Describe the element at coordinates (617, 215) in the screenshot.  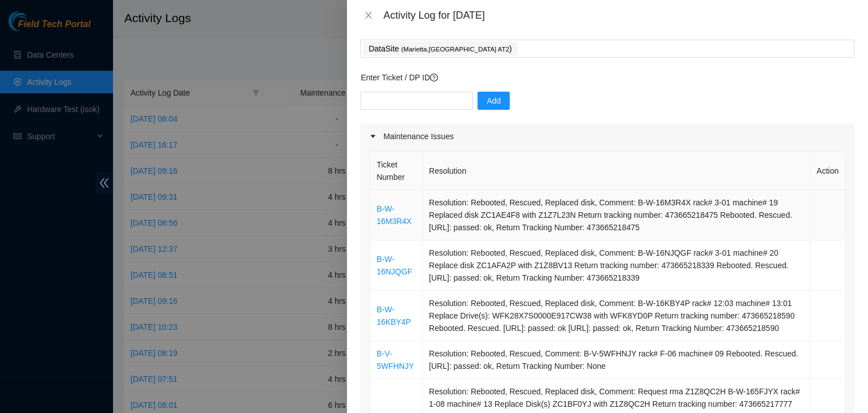
I see `td: Resolution: Rebooted, Rescued, Replaced disk, Comment: B-W-16M3R4X rack# 3-01 machine# 19 Replace...` at that location.